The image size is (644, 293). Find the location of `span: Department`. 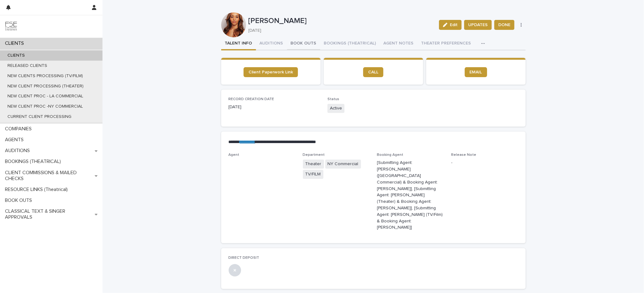

span: Department is located at coordinates (313, 155).